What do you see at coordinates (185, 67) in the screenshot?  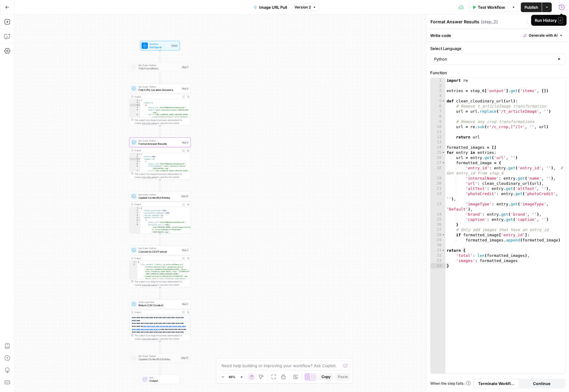 I see `div: Step 7` at bounding box center [185, 67].